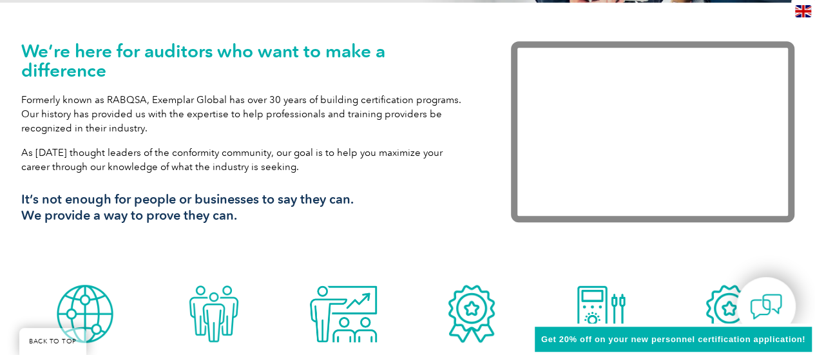  I want to click on h1: We’re here for auditors who want to make a difference, so click(247, 61).